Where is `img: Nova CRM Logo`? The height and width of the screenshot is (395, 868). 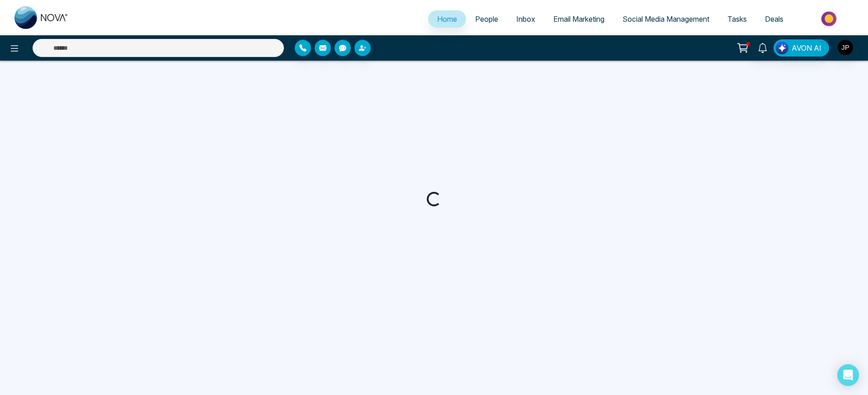 img: Nova CRM Logo is located at coordinates (42, 18).